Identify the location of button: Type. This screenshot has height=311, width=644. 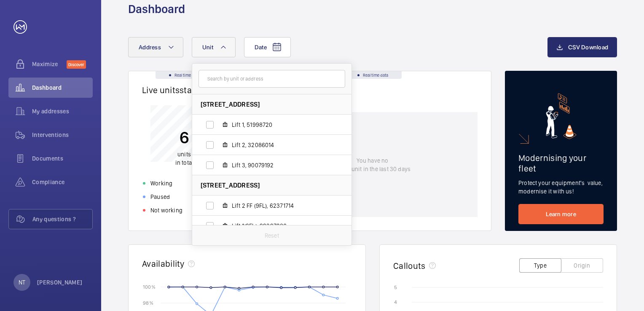
(540, 265).